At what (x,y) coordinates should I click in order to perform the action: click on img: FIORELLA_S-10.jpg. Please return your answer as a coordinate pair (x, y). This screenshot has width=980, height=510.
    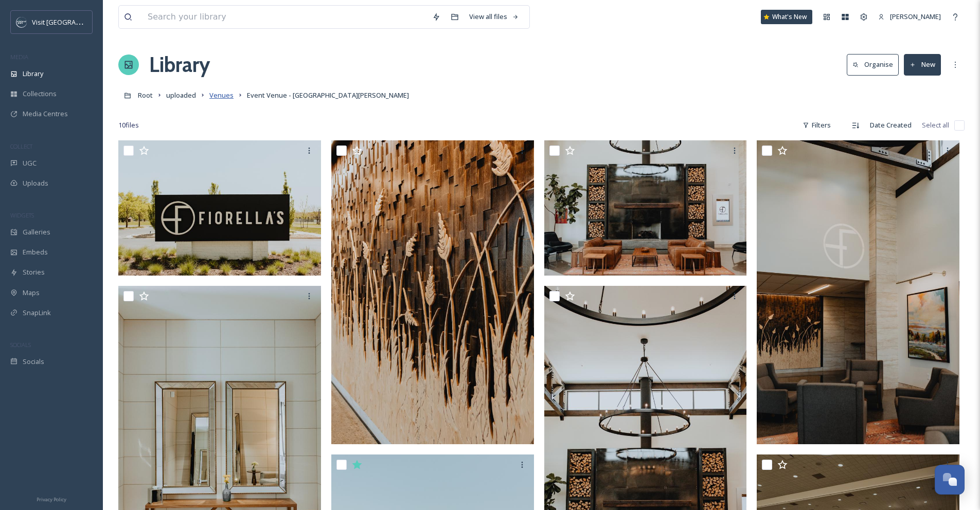
    Looking at the image, I should click on (433, 292).